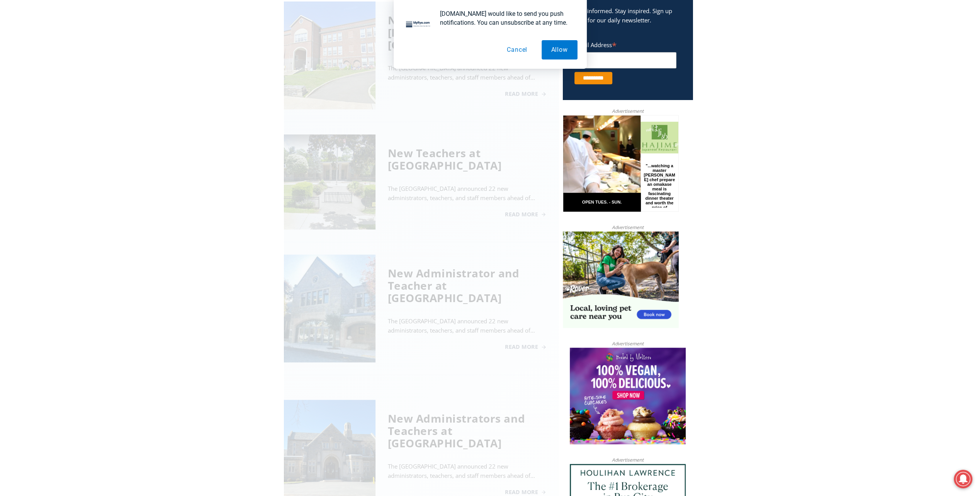 This screenshot has width=980, height=496. I want to click on button: Cancel, so click(516, 50).